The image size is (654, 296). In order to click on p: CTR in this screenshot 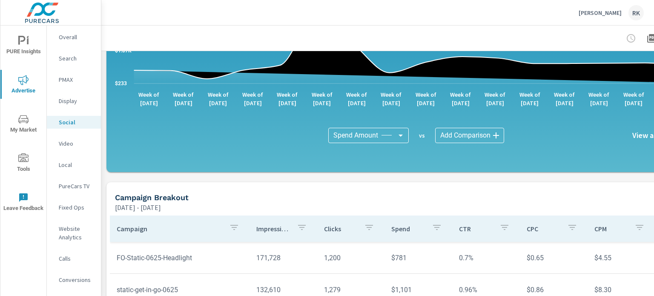, I will do `click(475, 228)`.